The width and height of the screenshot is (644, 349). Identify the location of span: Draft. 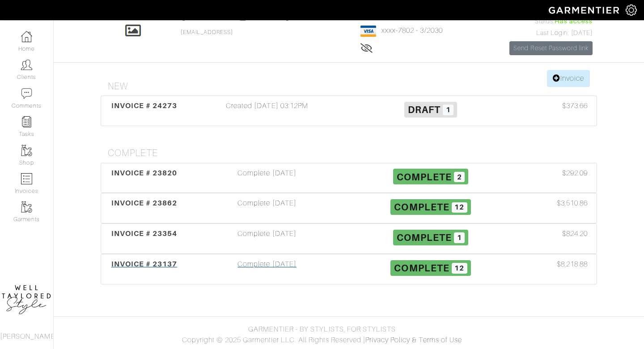
(424, 109).